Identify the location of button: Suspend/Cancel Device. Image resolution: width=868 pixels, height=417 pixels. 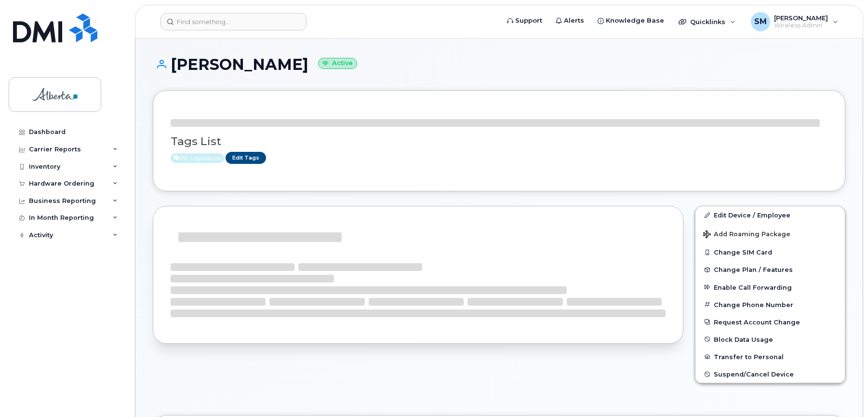
(770, 374).